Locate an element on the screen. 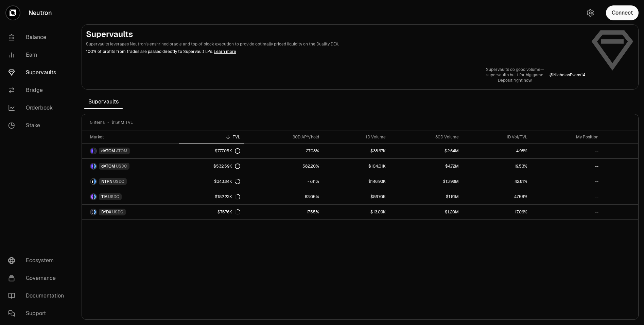  a: DYDX LogoUSDC LogoDYDXUSDC is located at coordinates (131, 212).